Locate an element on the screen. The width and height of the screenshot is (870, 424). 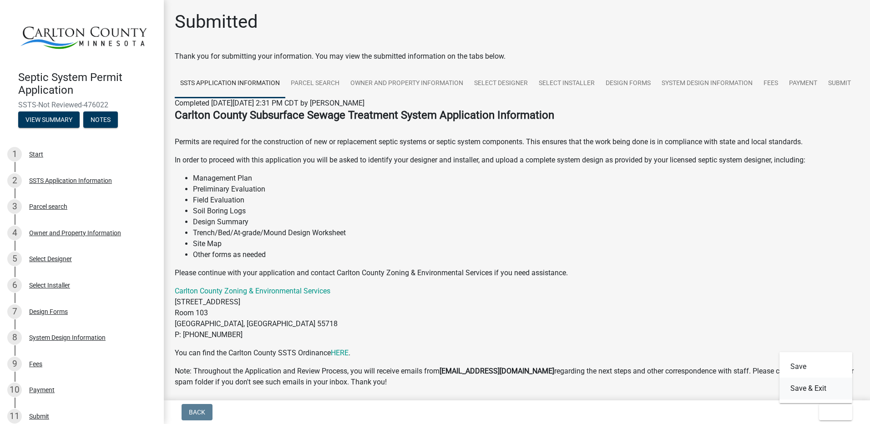
div: 9 is located at coordinates (15, 364).